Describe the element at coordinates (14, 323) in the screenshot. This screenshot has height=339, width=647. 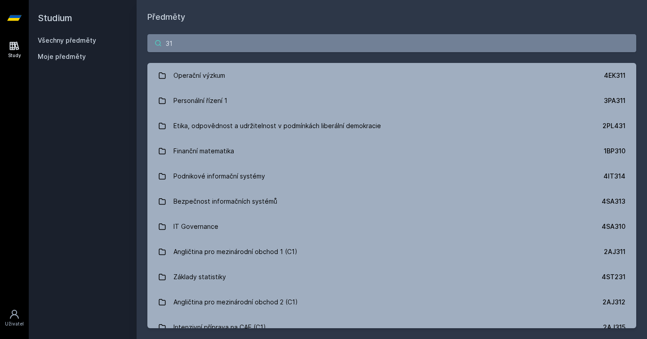
I see `div: Uživatel` at that location.